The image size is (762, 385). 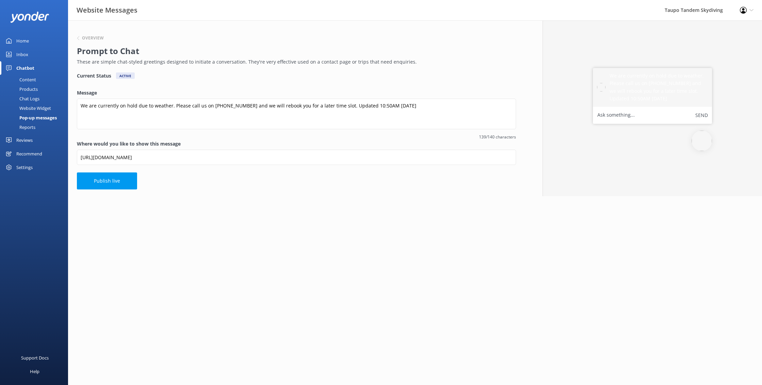 What do you see at coordinates (107, 181) in the screenshot?
I see `button: Publish live` at bounding box center [107, 181].